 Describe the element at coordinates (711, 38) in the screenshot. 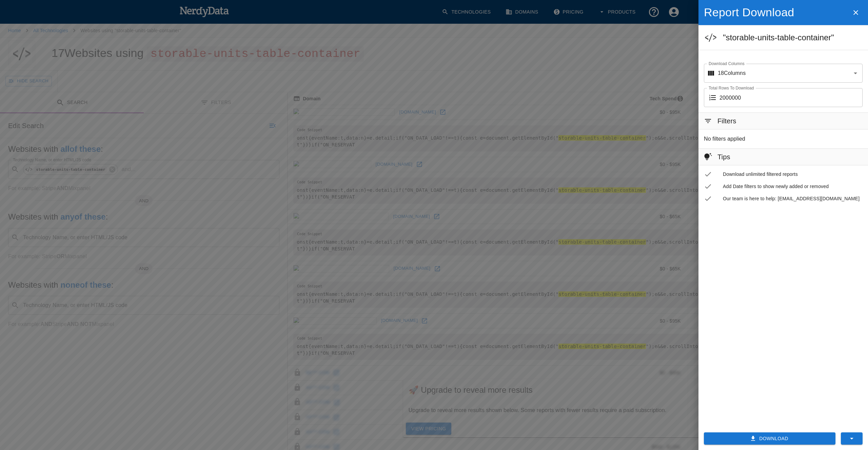

I see `img: 0.jpg` at that location.